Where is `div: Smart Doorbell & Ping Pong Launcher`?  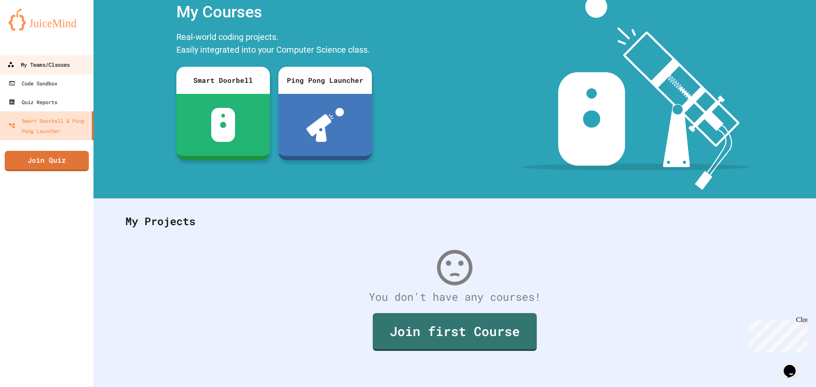 div: Smart Doorbell & Ping Pong Launcher is located at coordinates (48, 126).